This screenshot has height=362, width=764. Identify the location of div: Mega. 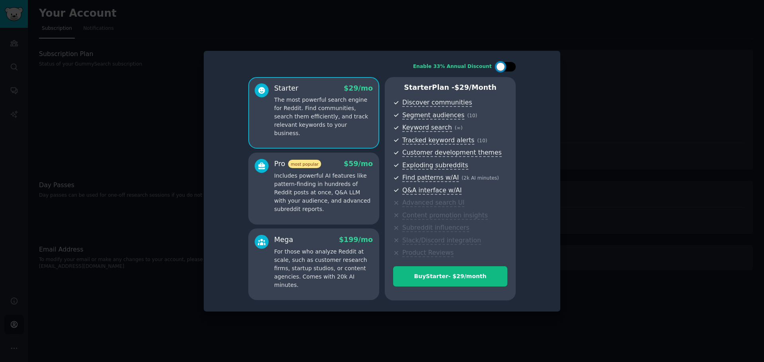
(284, 240).